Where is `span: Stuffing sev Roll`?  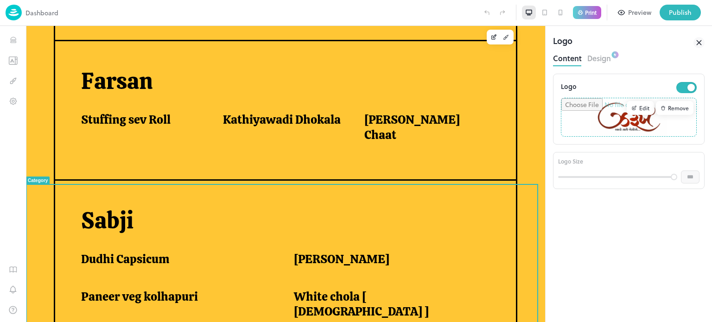 span: Stuffing sev Roll is located at coordinates (100, 94).